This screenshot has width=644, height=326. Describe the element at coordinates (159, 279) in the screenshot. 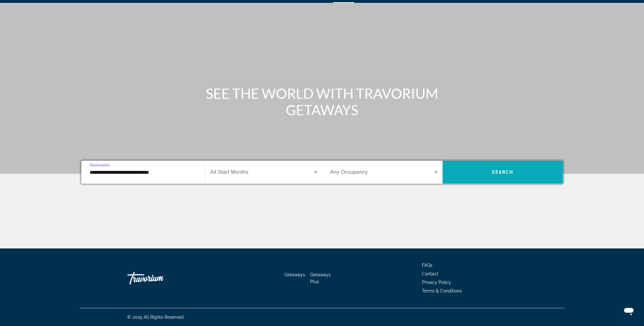

I see `a: Travorium` at that location.